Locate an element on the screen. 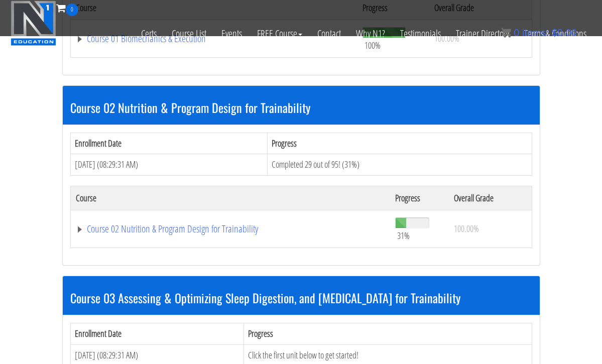 This screenshot has width=602, height=364. td: Completed 29 out of 95! (31%) is located at coordinates (399, 165).